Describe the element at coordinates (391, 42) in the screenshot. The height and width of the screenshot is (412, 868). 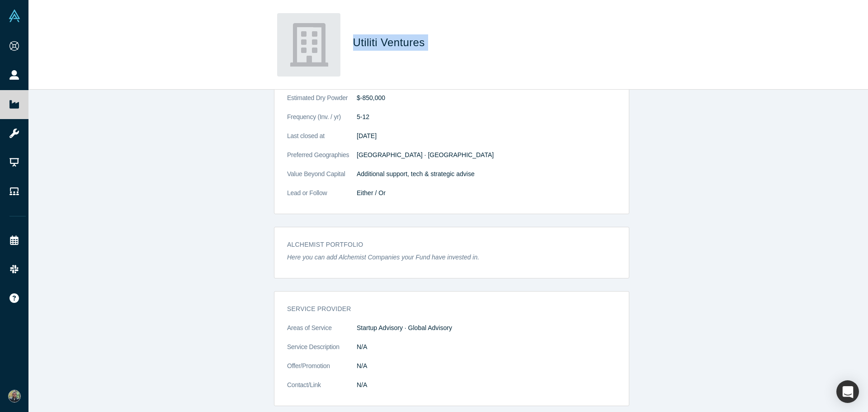
I see `span: Utiliti Ventures` at that location.